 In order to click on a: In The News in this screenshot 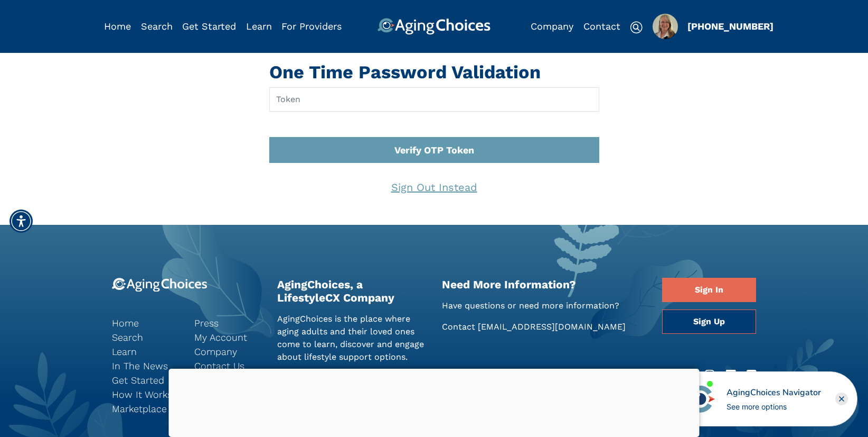, I will do `click(145, 365)`.